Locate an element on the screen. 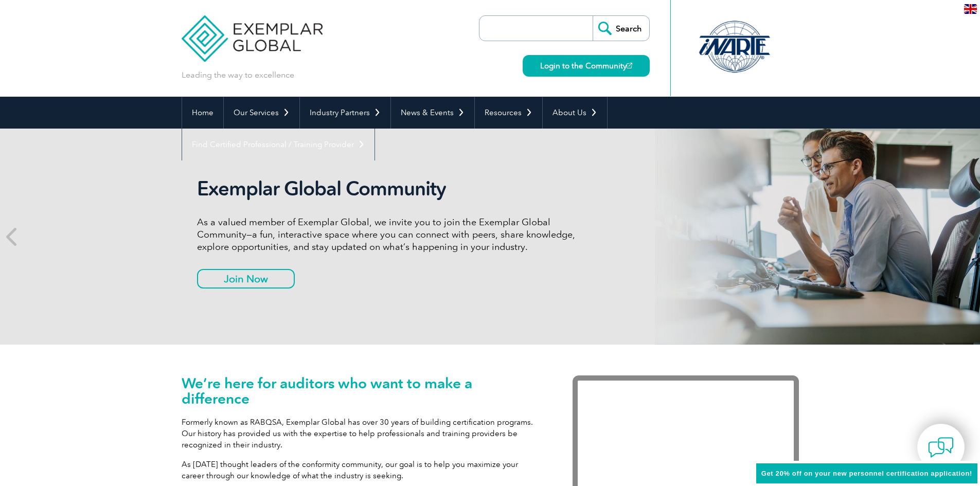 This screenshot has width=980, height=486. img: contact-chat.png is located at coordinates (941, 448).